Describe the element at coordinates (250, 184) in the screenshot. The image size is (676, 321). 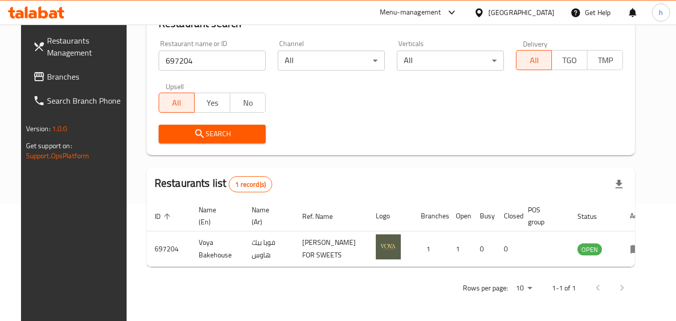
I see `div: Total records count` at that location.